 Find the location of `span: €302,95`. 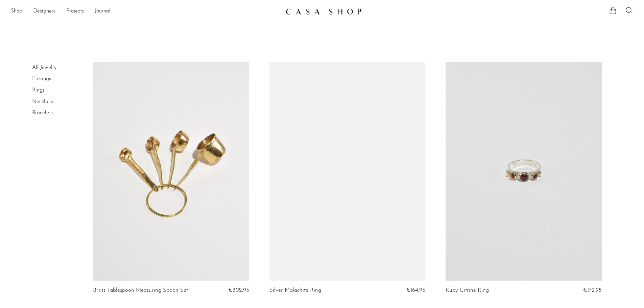

span: €302,95 is located at coordinates (238, 290).